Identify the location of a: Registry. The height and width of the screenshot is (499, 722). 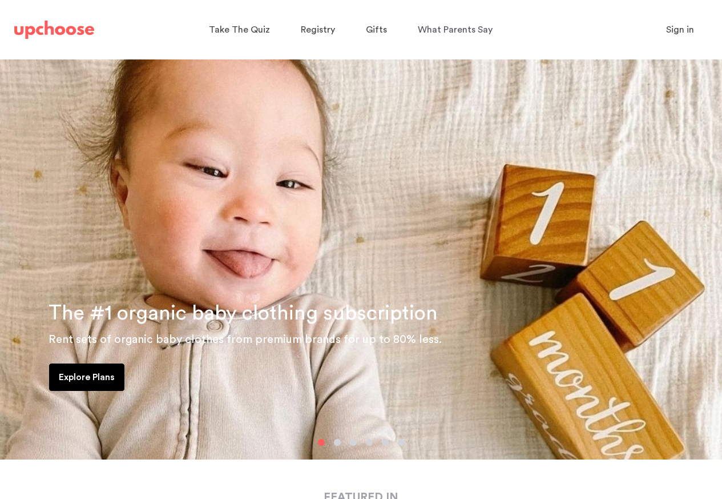
(320, 30).